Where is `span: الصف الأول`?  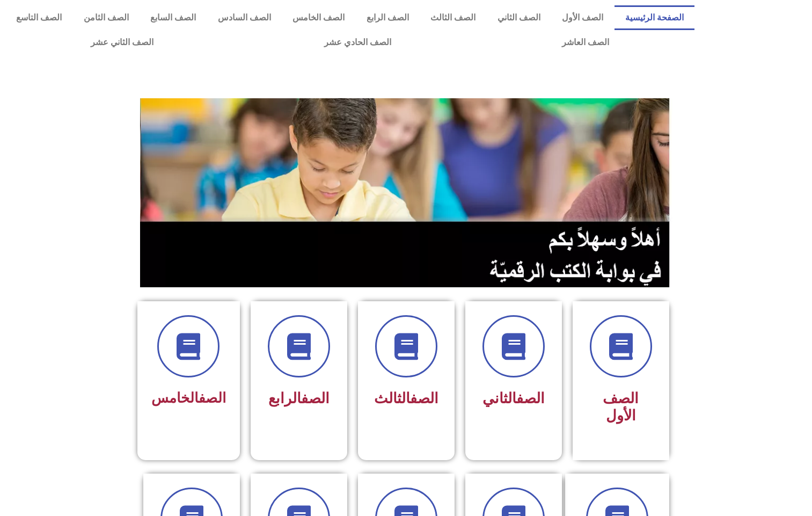
span: الصف الأول is located at coordinates (620, 407).